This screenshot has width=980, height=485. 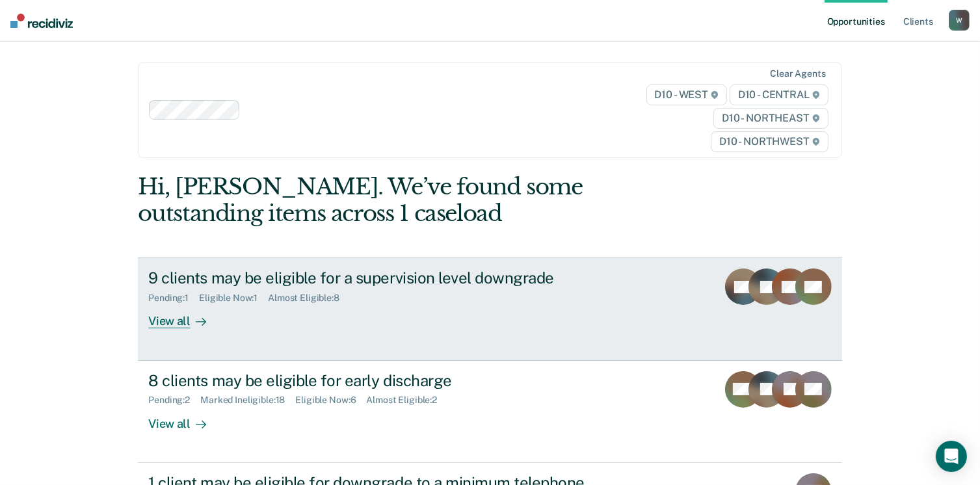 I want to click on span: D10 - WEST, so click(x=686, y=95).